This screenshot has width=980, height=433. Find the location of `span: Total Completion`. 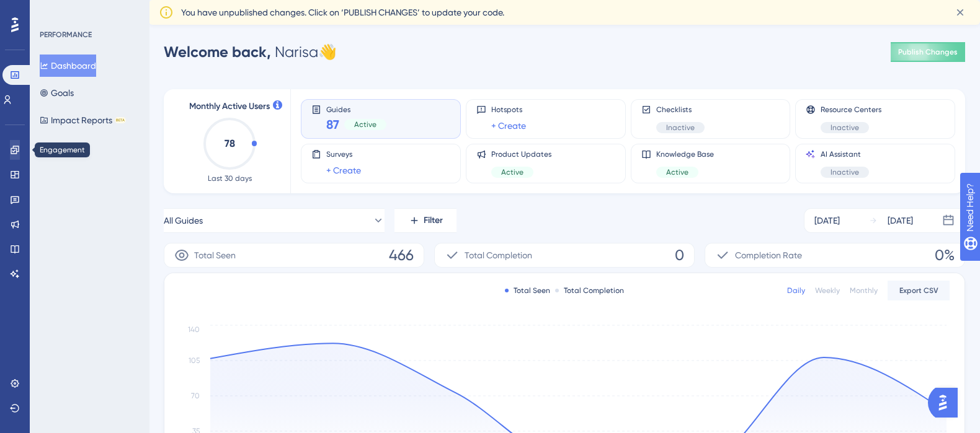

span: Total Completion is located at coordinates (498, 255).